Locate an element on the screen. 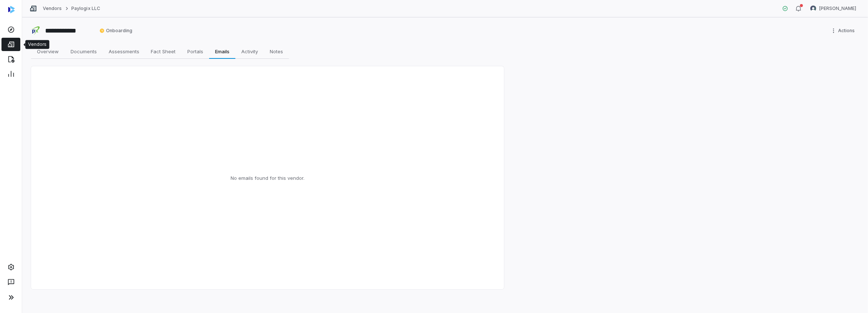 This screenshot has width=868, height=313. span: Overview is located at coordinates (48, 52).